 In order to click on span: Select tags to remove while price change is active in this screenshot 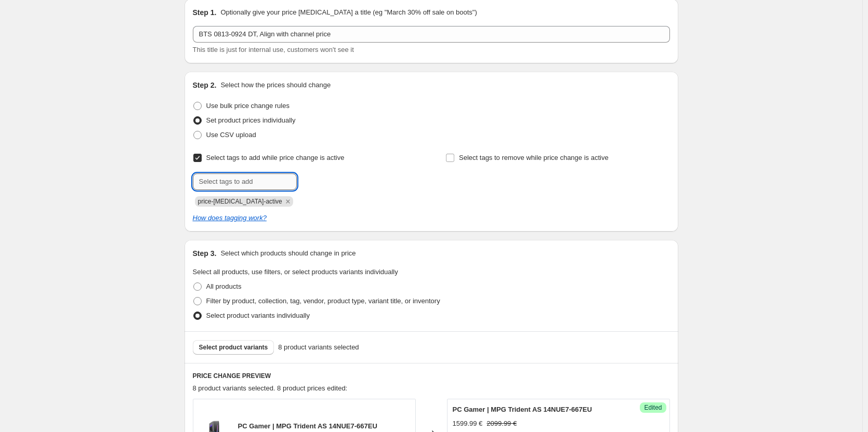, I will do `click(534, 158)`.